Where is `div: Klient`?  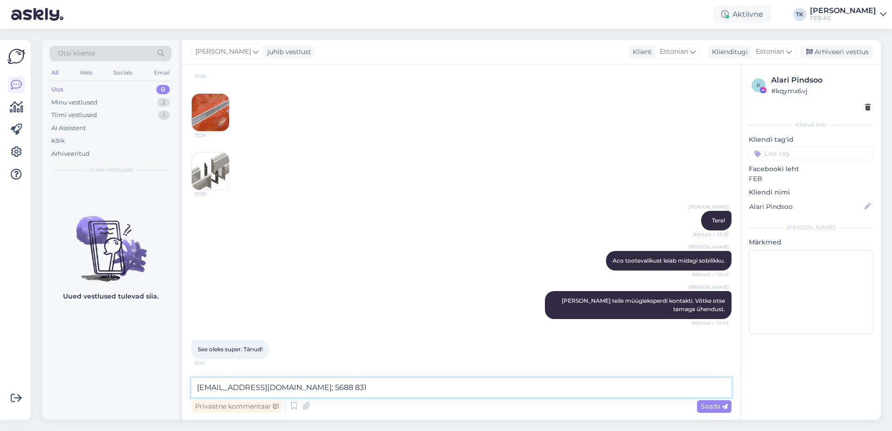 div: Klient is located at coordinates (640, 52).